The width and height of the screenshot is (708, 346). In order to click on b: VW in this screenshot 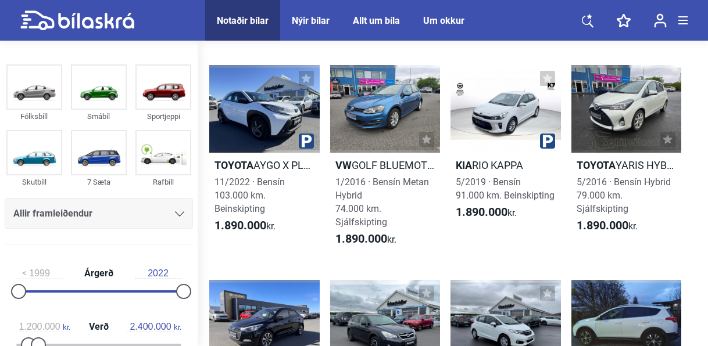, I will do `click(343, 165)`.